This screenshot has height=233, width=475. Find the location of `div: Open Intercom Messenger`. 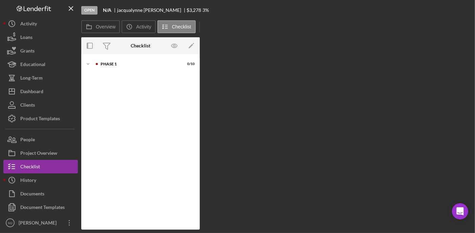

div: Open Intercom Messenger is located at coordinates (460, 211).